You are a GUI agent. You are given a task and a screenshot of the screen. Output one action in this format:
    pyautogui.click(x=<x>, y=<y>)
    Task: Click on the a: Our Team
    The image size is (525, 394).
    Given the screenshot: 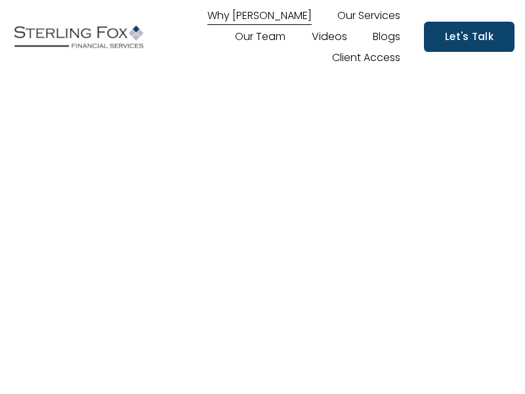 What is the action you would take?
    pyautogui.click(x=260, y=37)
    